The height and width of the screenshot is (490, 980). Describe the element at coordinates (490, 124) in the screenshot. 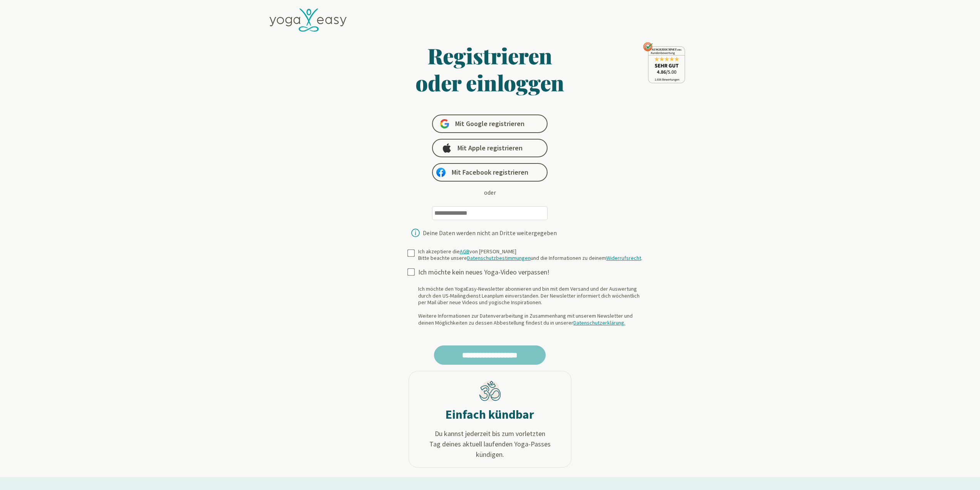

I see `a: Mit Google registrieren` at that location.